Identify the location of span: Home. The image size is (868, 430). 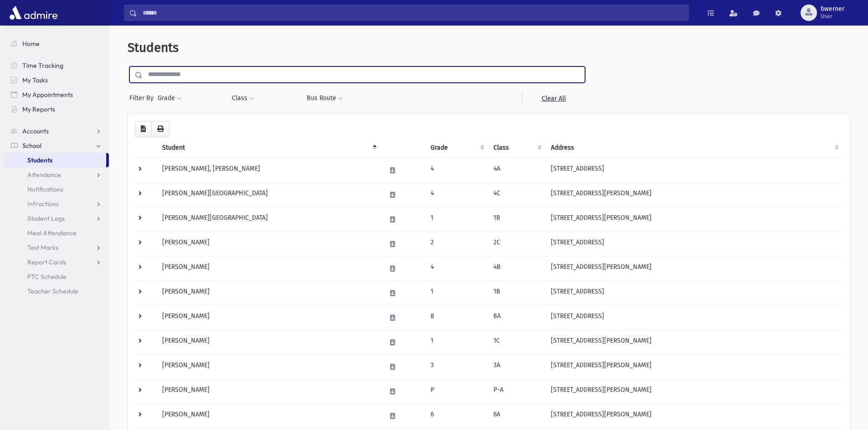
(31, 44).